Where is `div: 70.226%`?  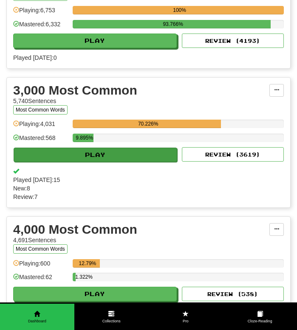
div: 70.226% is located at coordinates (148, 124).